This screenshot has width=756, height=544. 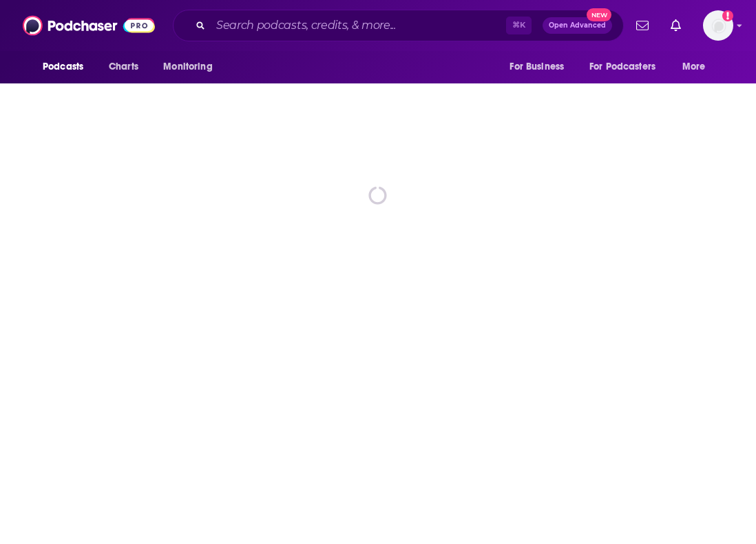 I want to click on span: ⌘ K, so click(x=519, y=25).